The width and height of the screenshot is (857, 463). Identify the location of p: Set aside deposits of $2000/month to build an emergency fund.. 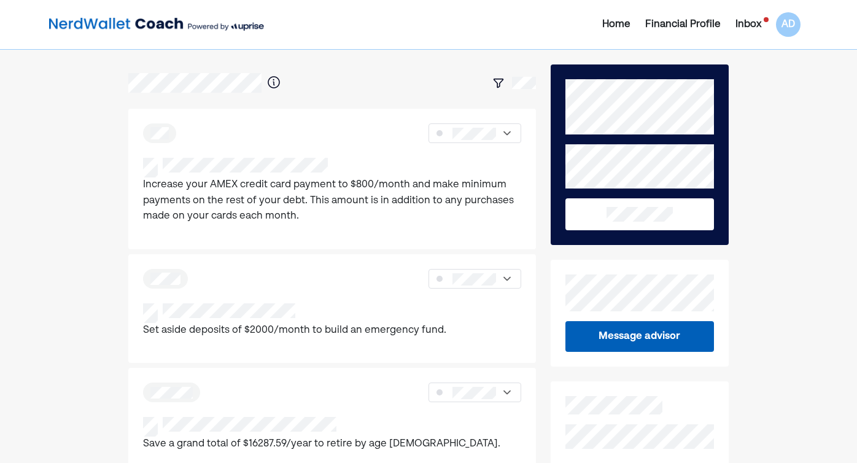
(295, 331).